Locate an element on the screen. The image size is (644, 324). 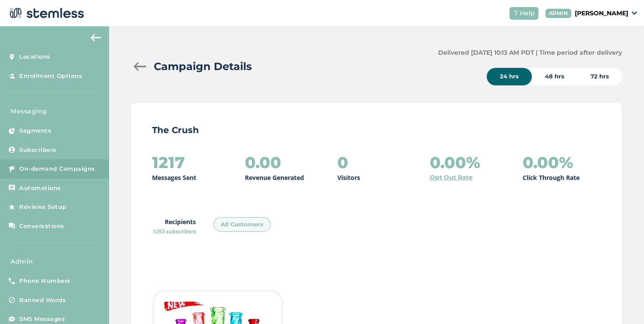
span: Conversations is located at coordinates (42, 226).